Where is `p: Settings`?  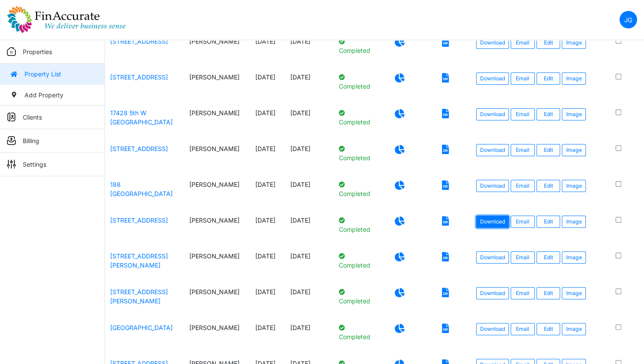
p: Settings is located at coordinates (35, 164).